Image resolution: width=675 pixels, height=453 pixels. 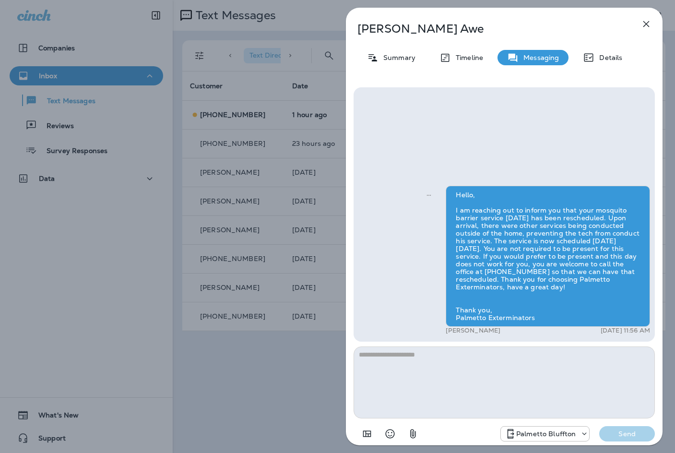 What do you see at coordinates (429, 194) in the screenshot?
I see `span: Sent` at bounding box center [429, 194].